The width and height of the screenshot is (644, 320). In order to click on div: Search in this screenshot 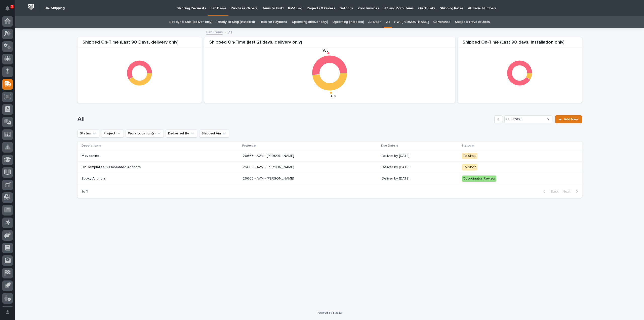, I will do `click(528, 119)`.